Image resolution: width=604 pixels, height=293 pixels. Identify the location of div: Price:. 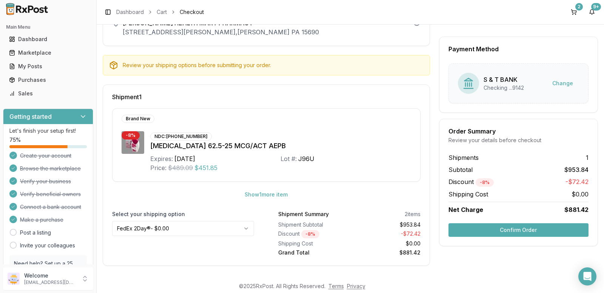
(158, 168).